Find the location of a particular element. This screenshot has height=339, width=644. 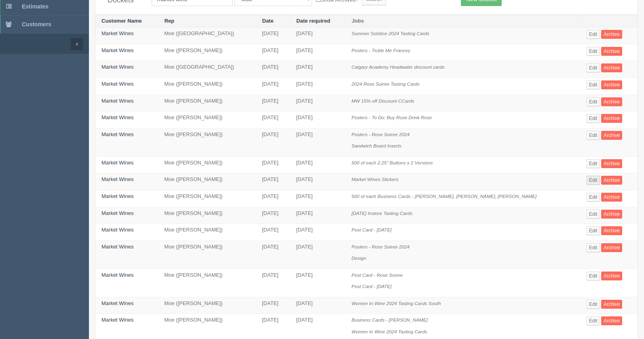

i: Posters - To Do: Buy Rose Drink Rose is located at coordinates (391, 117).